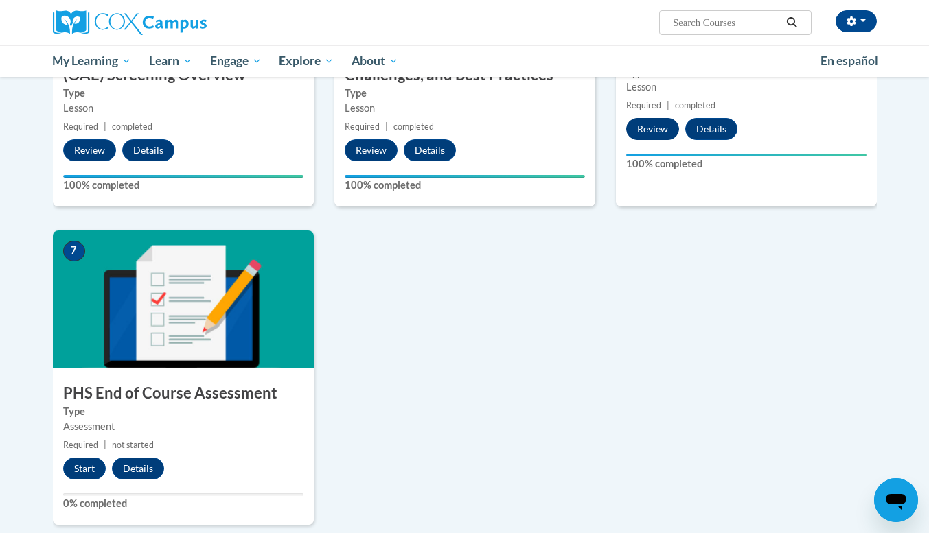  What do you see at coordinates (465, 61) in the screenshot?
I see `div: Main menu` at bounding box center [465, 61].